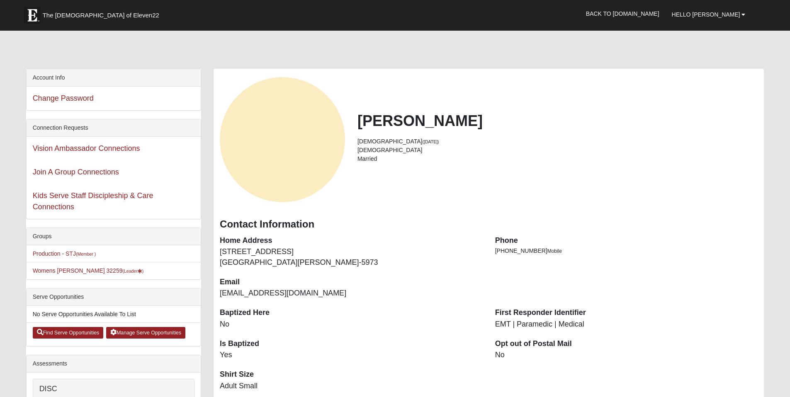  I want to click on a: Change Password, so click(63, 98).